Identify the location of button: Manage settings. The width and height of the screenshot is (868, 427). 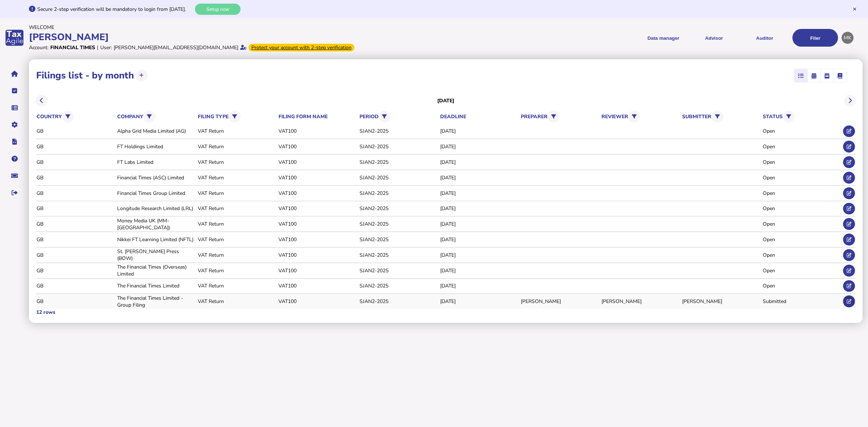
(15, 125).